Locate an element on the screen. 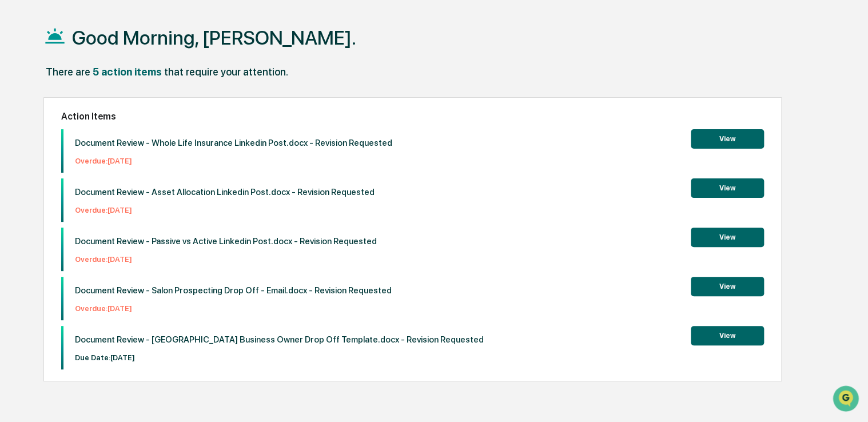 The width and height of the screenshot is (868, 422). span: Attestations is located at coordinates (118, 149).